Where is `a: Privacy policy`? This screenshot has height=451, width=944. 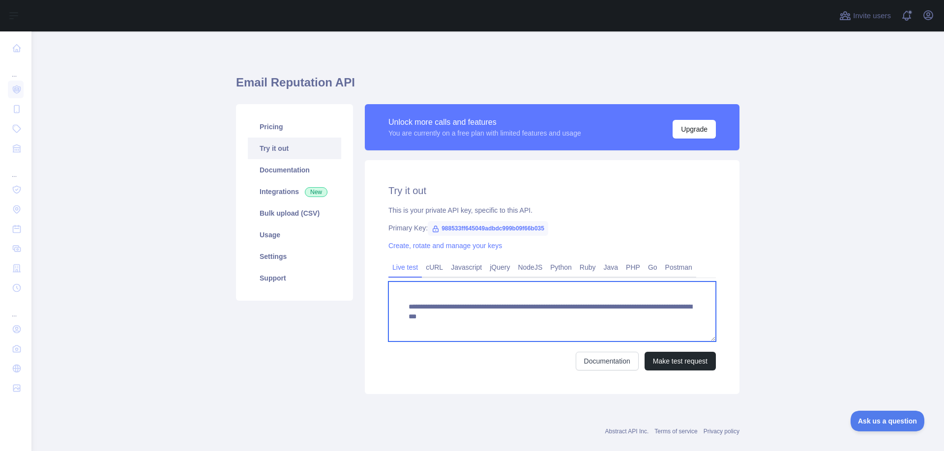 a: Privacy policy is located at coordinates (721, 432).